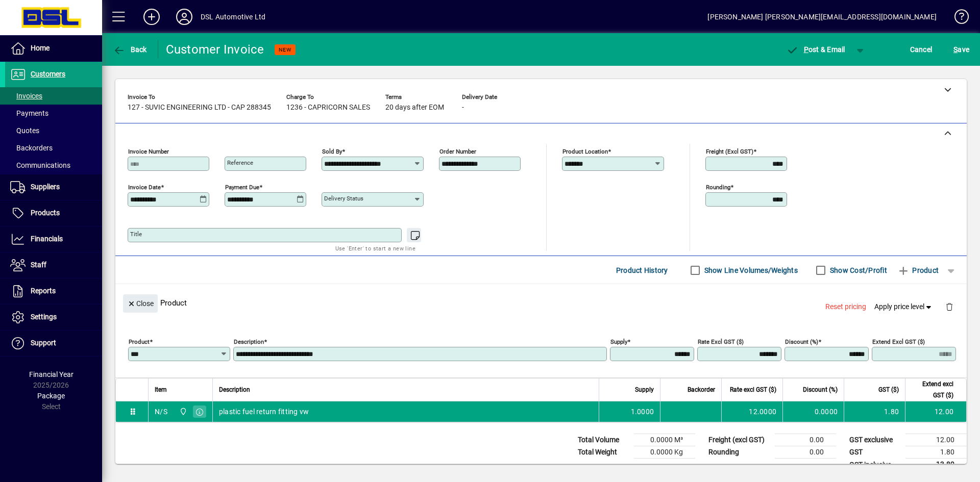 The width and height of the screenshot is (980, 482). I want to click on a: Communications, so click(53, 166).